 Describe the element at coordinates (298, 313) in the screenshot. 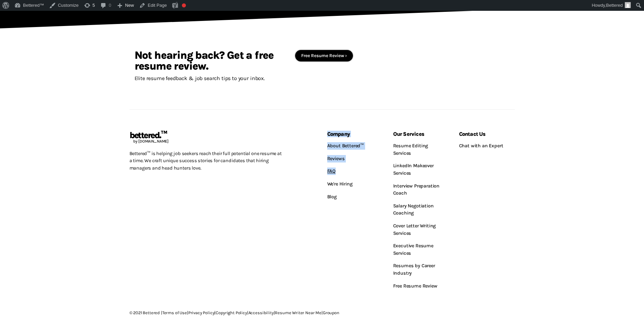

I see `a: Resume Writer Near Me` at that location.